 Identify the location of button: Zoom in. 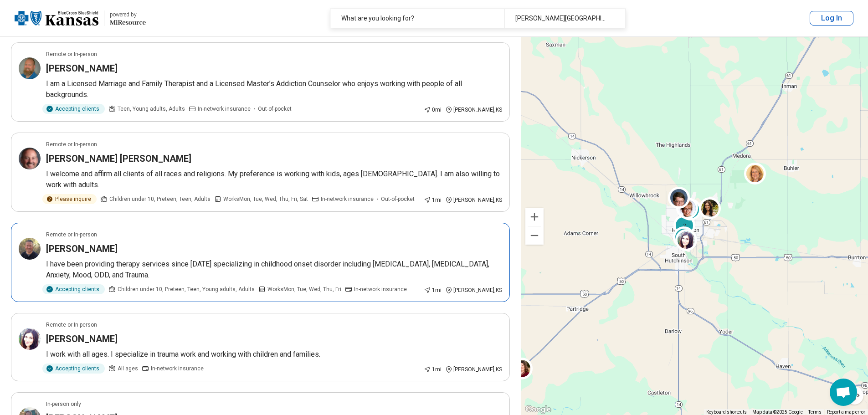
(535, 217).